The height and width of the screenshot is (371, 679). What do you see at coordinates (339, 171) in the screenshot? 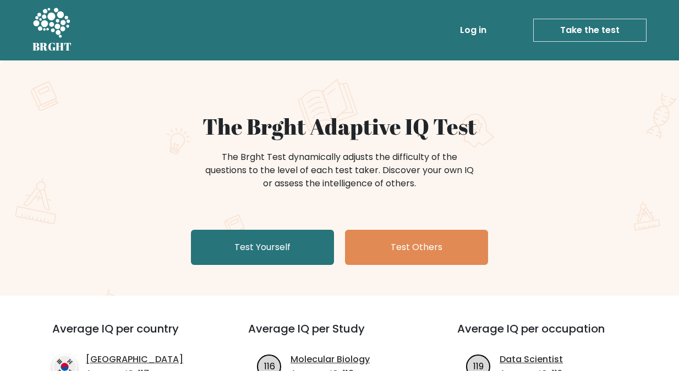
I see `div: The Brght Test dynamically adjusts the difficulty of the questions to the level of each test take...` at bounding box center [339, 171].